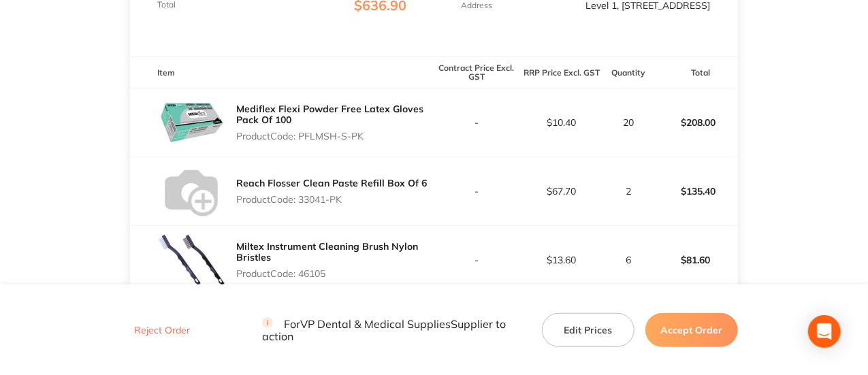 Image resolution: width=868 pixels, height=375 pixels. What do you see at coordinates (561, 191) in the screenshot?
I see `p: $67.70` at bounding box center [561, 191].